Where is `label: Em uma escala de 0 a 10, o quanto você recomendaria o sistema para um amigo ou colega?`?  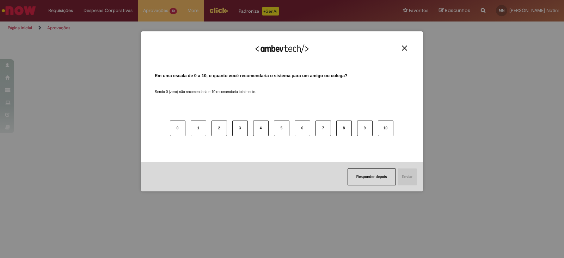 label: Em uma escala de 0 a 10, o quanto você recomendaria o sistema para um amigo ou colega? is located at coordinates (251, 76).